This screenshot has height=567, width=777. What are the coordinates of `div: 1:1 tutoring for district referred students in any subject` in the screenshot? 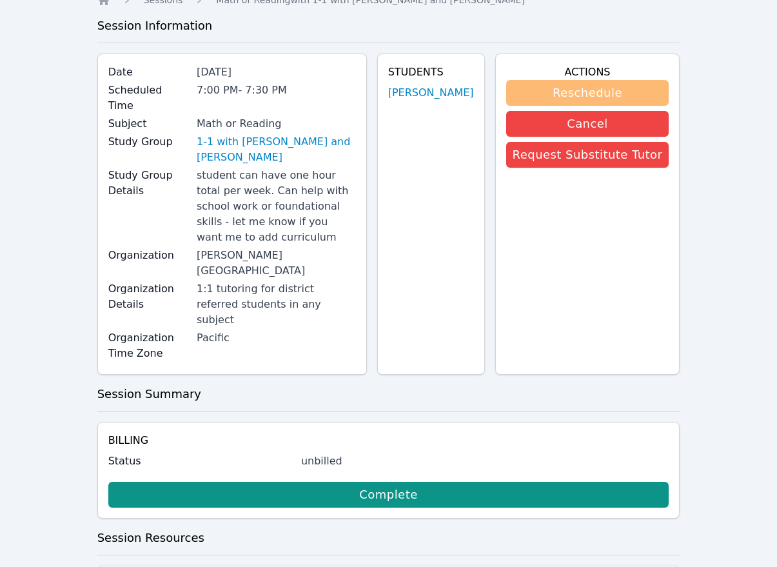 It's located at (276, 304).